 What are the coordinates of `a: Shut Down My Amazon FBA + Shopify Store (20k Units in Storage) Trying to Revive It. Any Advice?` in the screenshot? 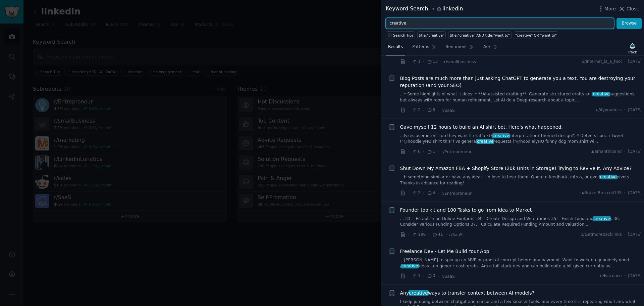 It's located at (516, 168).